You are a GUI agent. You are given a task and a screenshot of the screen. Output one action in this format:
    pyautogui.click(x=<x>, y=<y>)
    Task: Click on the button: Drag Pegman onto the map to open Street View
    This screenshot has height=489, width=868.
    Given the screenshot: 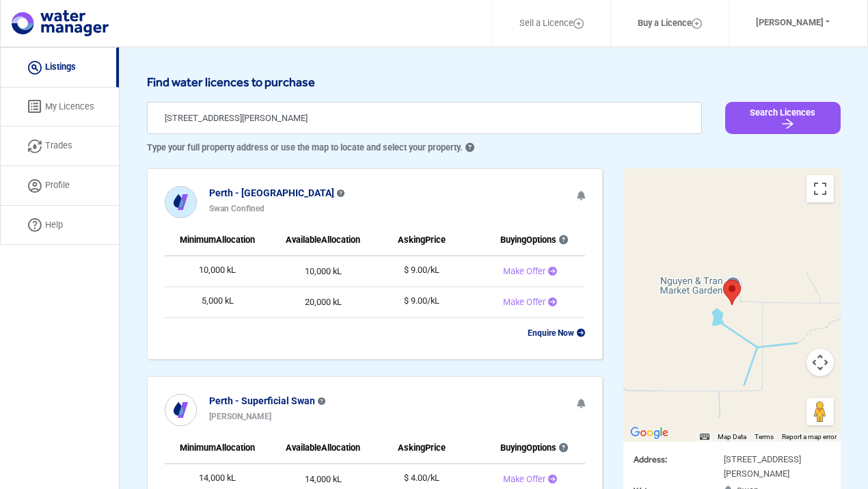 What is the action you would take?
    pyautogui.click(x=820, y=411)
    